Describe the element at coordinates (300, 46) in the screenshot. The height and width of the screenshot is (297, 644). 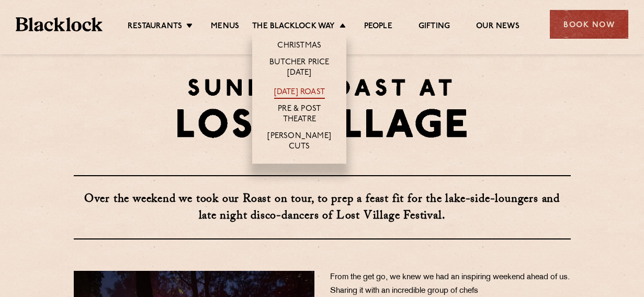
I see `a: Christmas` at that location.